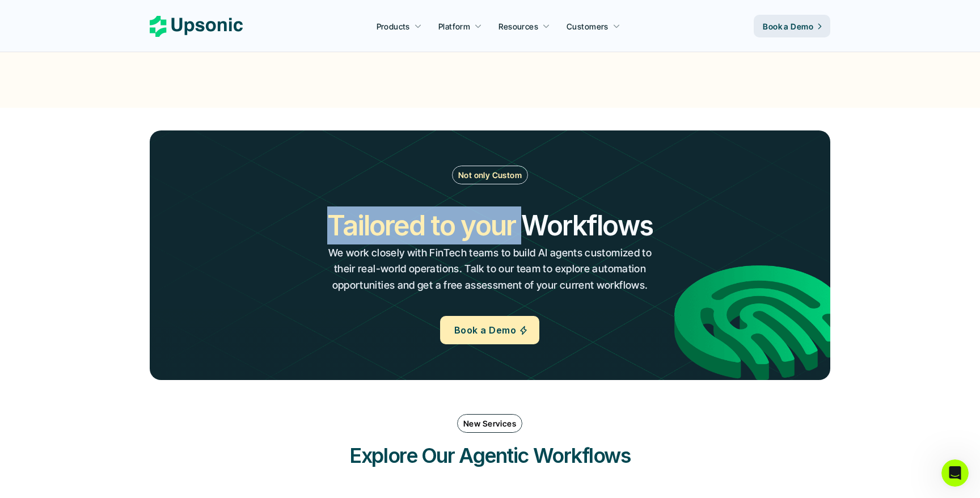  What do you see at coordinates (587, 225) in the screenshot?
I see `h2: Workflows` at bounding box center [587, 225].